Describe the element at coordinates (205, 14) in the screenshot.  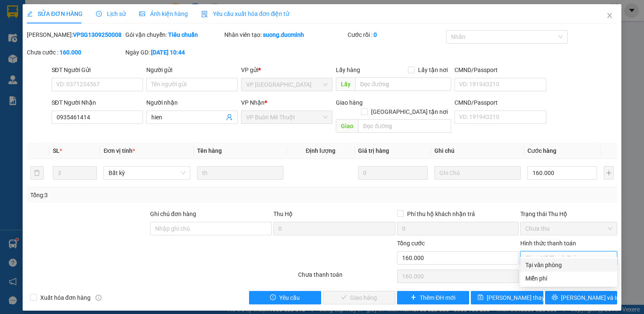
I see `img: icon` at that location.